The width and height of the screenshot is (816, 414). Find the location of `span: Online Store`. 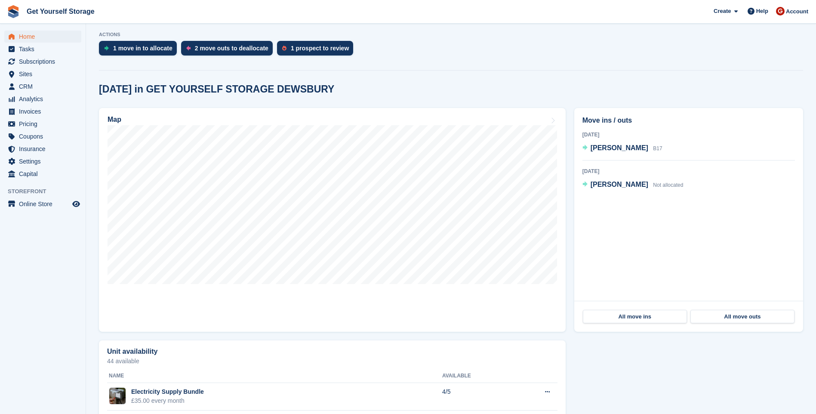

span: Online Store is located at coordinates (45, 204).